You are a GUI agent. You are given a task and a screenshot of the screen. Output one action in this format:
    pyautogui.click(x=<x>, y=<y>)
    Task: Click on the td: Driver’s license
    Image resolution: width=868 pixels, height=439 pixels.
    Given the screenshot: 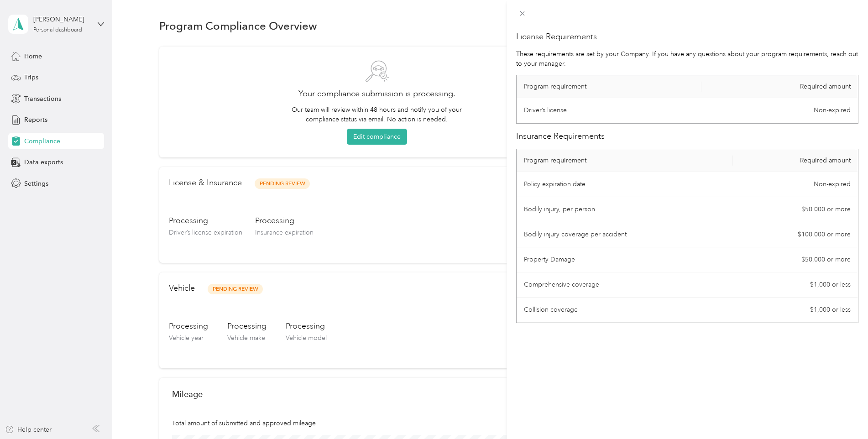 What is the action you would take?
    pyautogui.click(x=609, y=110)
    